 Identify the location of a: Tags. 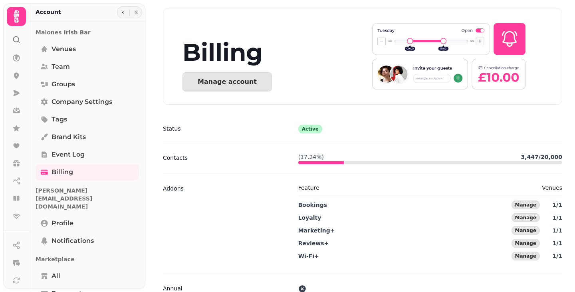
(87, 119).